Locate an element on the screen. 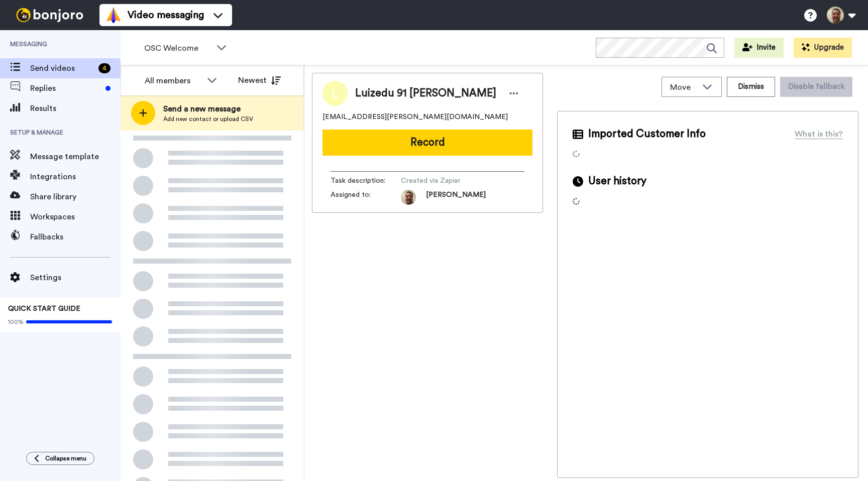 The height and width of the screenshot is (481, 868). button: Upgrade is located at coordinates (823, 48).